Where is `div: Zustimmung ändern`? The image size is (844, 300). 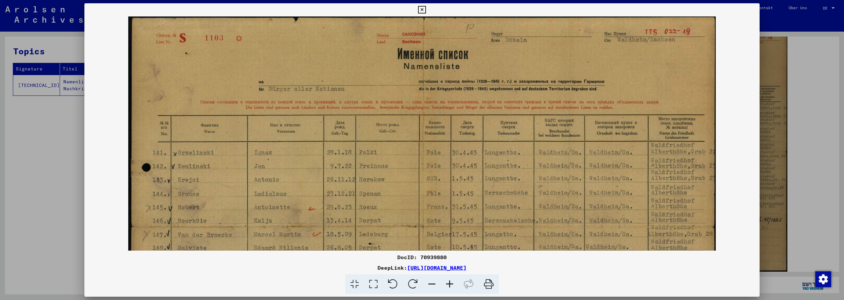 div: Zustimmung ändern is located at coordinates (822, 279).